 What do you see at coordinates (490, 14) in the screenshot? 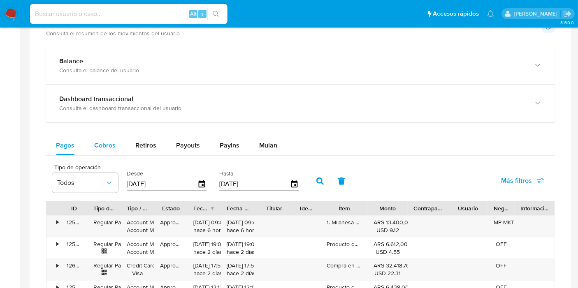
I see `a: Notificaciones` at bounding box center [490, 14].